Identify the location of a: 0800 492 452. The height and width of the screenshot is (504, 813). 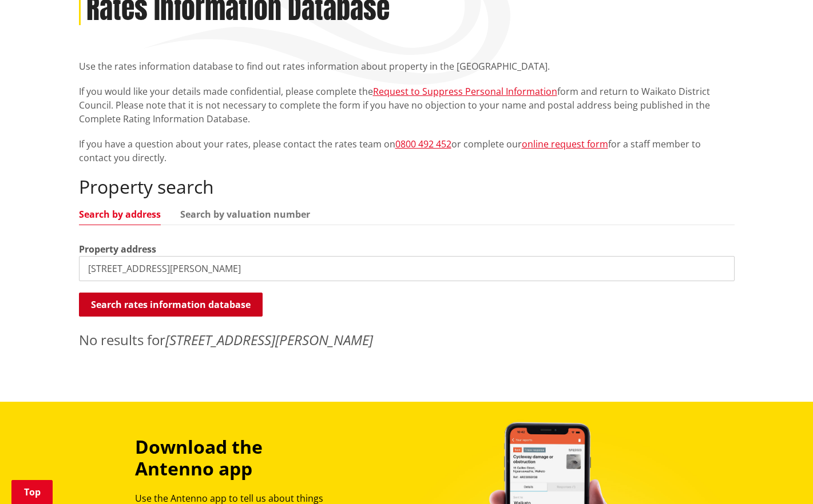
(423, 144).